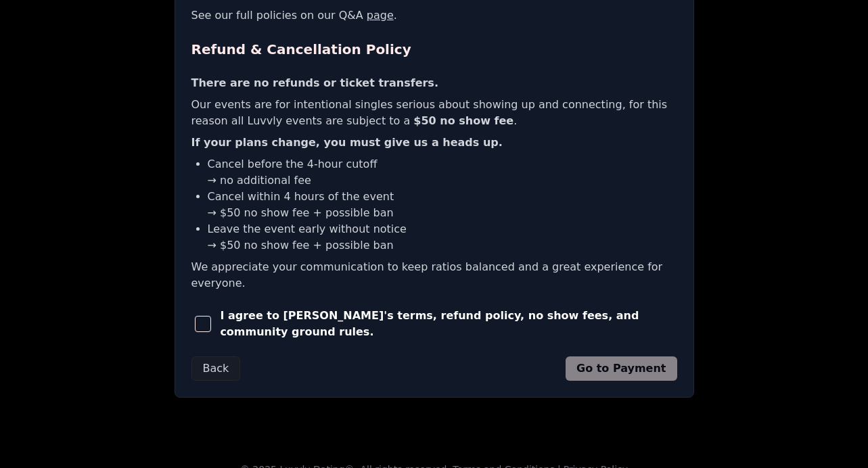  What do you see at coordinates (442, 205) in the screenshot?
I see `li: Cancel within 4 hours of the event → $50 no show fee + possible ban` at bounding box center [442, 205].